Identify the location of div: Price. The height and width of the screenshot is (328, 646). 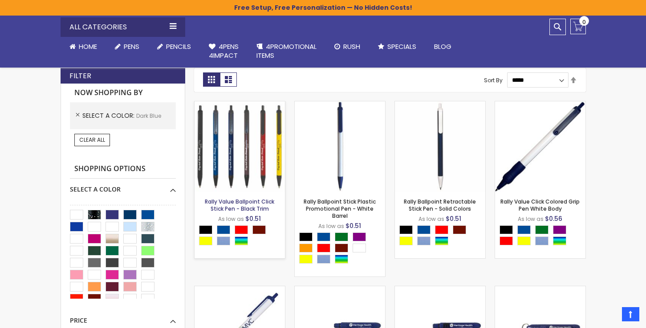
(123, 318).